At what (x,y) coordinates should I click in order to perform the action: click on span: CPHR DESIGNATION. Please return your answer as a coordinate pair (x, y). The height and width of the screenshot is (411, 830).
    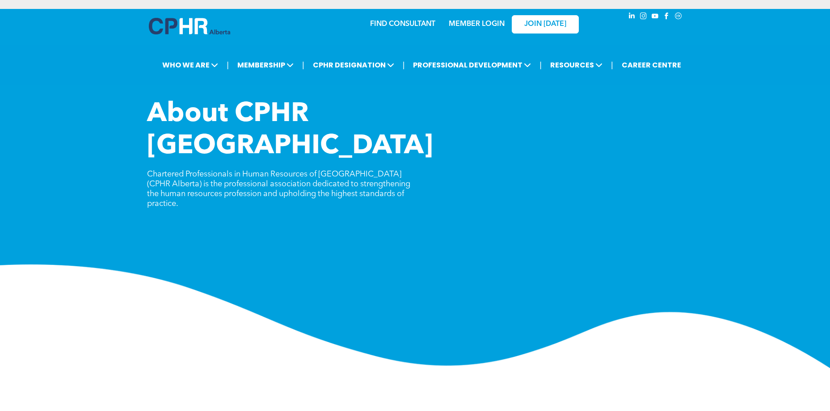
    Looking at the image, I should click on (354, 65).